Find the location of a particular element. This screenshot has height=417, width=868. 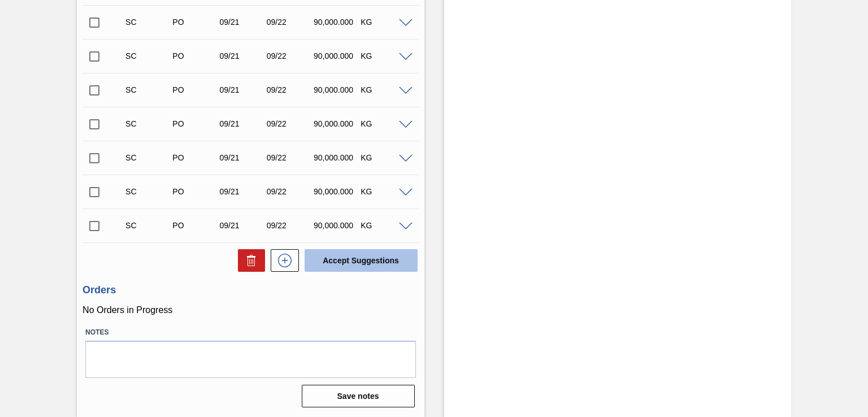

h3: Orders is located at coordinates (250, 289).